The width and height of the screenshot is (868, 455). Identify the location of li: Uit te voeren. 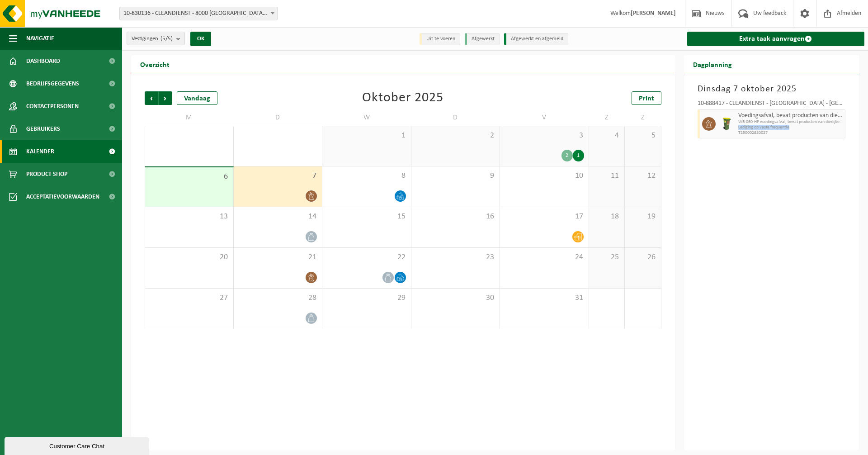
(440, 39).